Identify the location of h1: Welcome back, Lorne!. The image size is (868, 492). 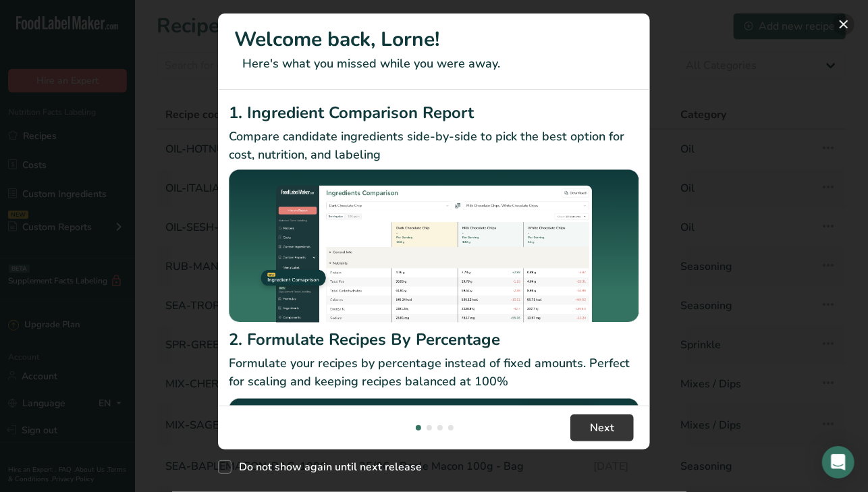
(434, 39).